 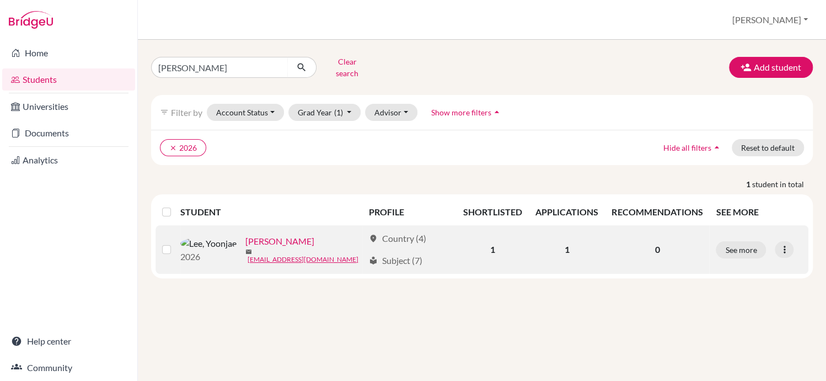 I want to click on a: Analytics, so click(x=68, y=160).